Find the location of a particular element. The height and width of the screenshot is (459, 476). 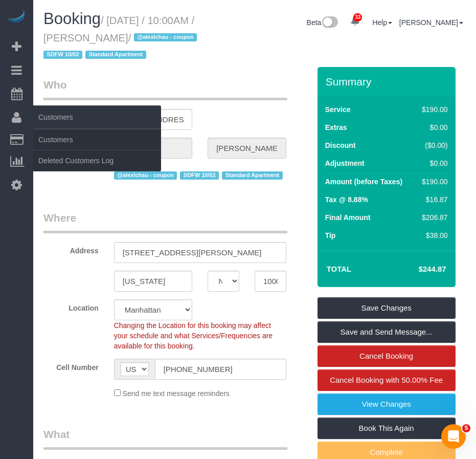

span: Booking is located at coordinates (72, 18).